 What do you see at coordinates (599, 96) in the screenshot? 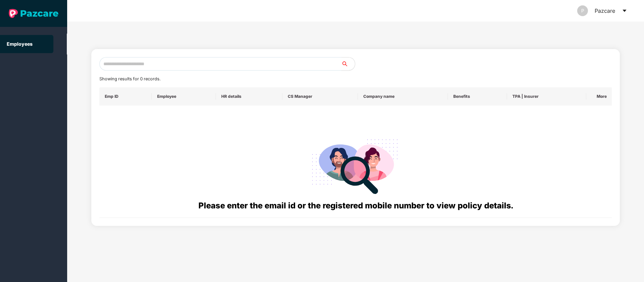
I see `th: More` at bounding box center [599, 96].